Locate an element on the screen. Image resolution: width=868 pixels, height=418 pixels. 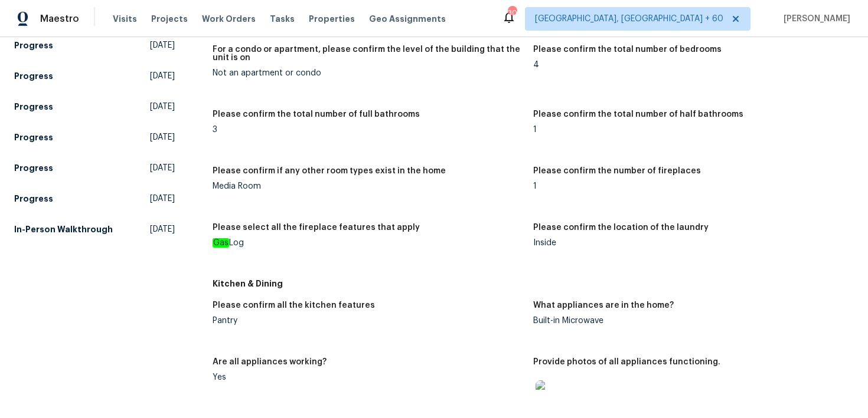
div: 305 is located at coordinates (512, 13).